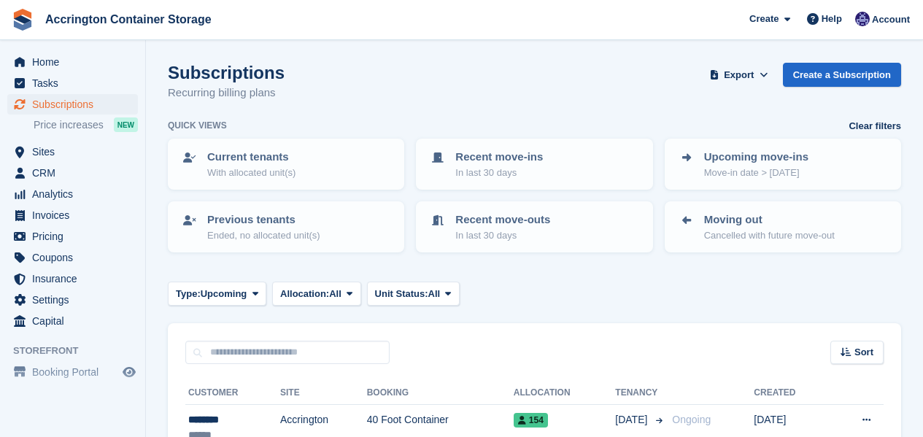 This screenshot has width=923, height=437. What do you see at coordinates (23, 20) in the screenshot?
I see `img: stora-icon-8386f47178a22dfd0bd8f6a31ec36ba5ce8667c1dd55bd0f319d3a0aa187defe.svg` at bounding box center [23, 20].